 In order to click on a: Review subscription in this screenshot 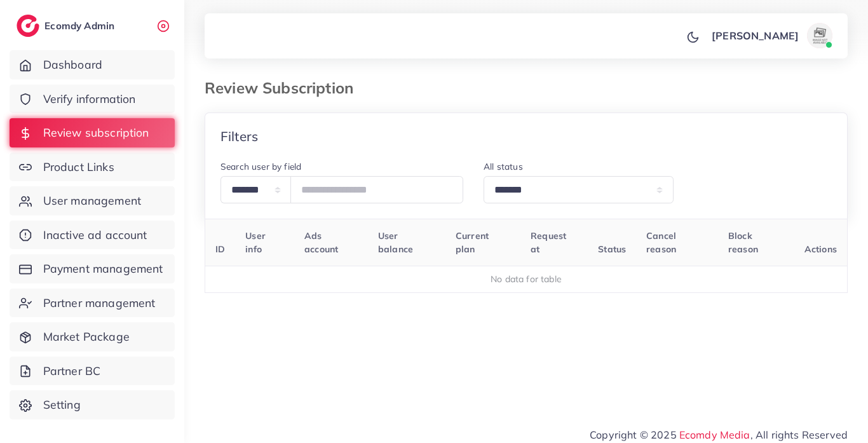, I will do `click(92, 133)`.